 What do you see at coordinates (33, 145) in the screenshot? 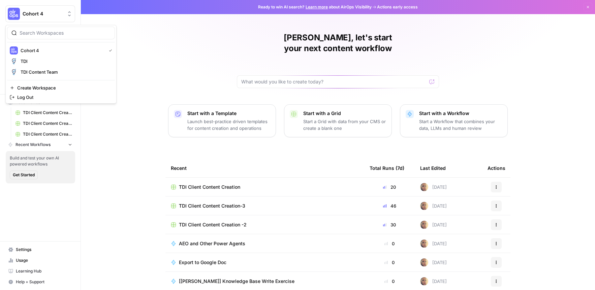
I see `span: Recent Workflows` at bounding box center [33, 145].